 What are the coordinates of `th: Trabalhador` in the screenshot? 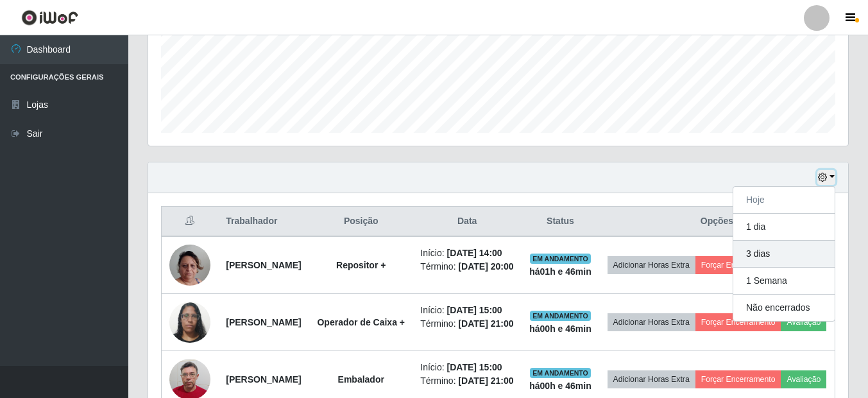 It's located at (264, 222).